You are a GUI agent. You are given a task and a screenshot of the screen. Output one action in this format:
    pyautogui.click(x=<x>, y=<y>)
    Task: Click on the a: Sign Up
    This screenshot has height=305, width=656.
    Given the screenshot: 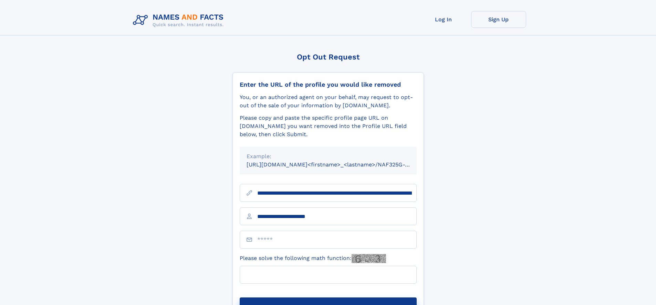 What is the action you would take?
    pyautogui.click(x=499, y=19)
    